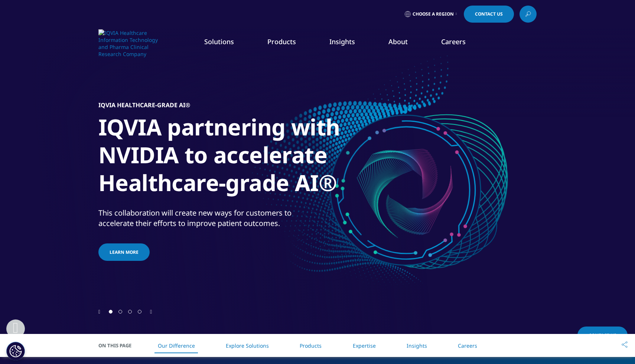 The width and height of the screenshot is (635, 364). What do you see at coordinates (128, 44) in the screenshot?
I see `img: IQVIA Healthcare Information Technology and Pharma Clinical Research Company` at bounding box center [128, 44].